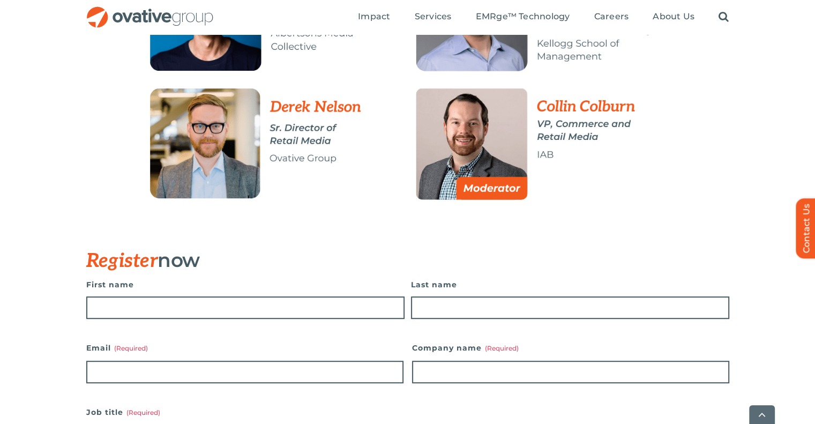  I want to click on span: Services, so click(433, 17).